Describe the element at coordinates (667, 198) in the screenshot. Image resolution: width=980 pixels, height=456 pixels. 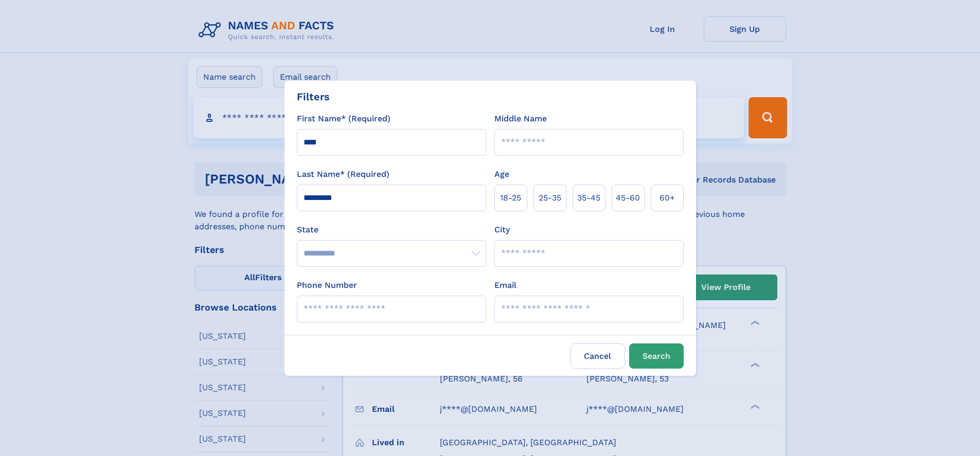
I see `span: 60+` at that location.